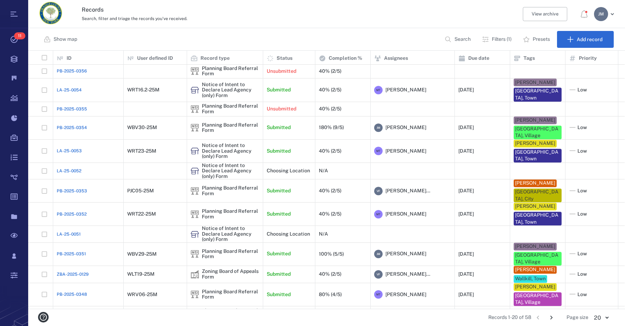  Describe the element at coordinates (135, 19) in the screenshot. I see `span: Search, filter and triage the records you've received.` at that location.